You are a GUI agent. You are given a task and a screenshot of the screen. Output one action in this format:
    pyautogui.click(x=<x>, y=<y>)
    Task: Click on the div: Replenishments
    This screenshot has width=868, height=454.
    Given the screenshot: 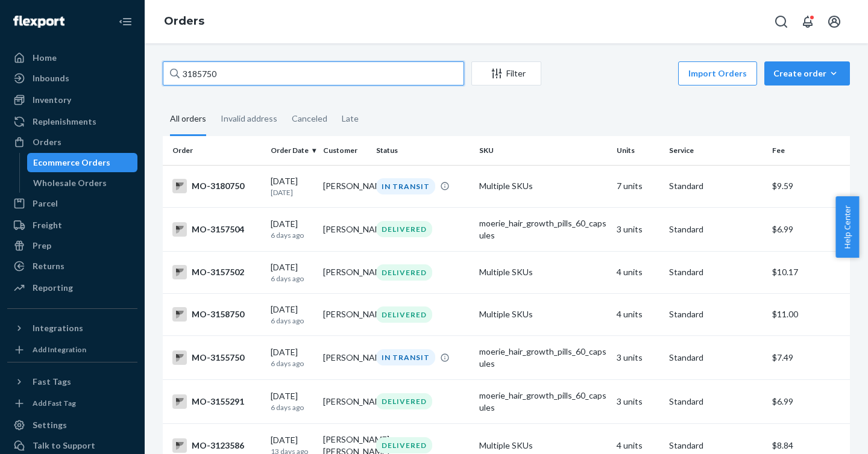 What is the action you would take?
    pyautogui.click(x=64, y=121)
    